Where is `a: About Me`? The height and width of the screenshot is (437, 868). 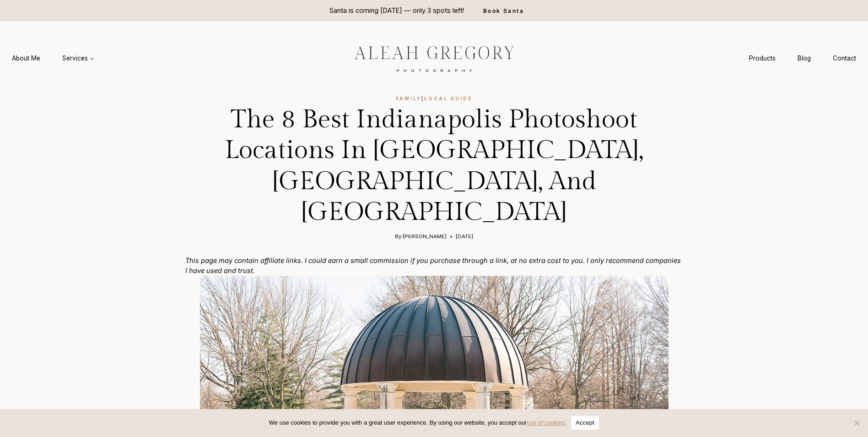
a: About Me is located at coordinates (26, 58).